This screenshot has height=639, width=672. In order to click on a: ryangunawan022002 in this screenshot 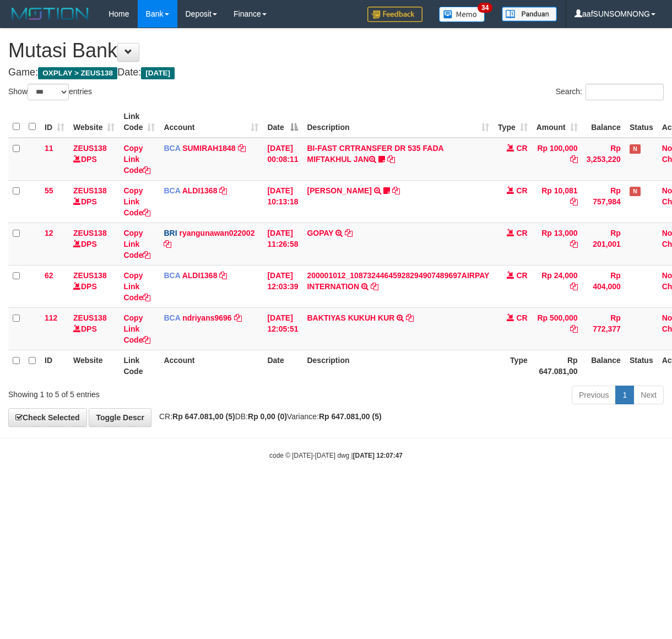, I will do `click(216, 233)`.